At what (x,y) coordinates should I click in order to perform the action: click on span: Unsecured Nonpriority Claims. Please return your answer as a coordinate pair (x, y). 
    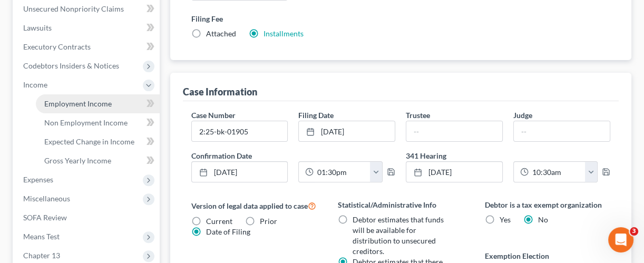
    Looking at the image, I should click on (74, 8).